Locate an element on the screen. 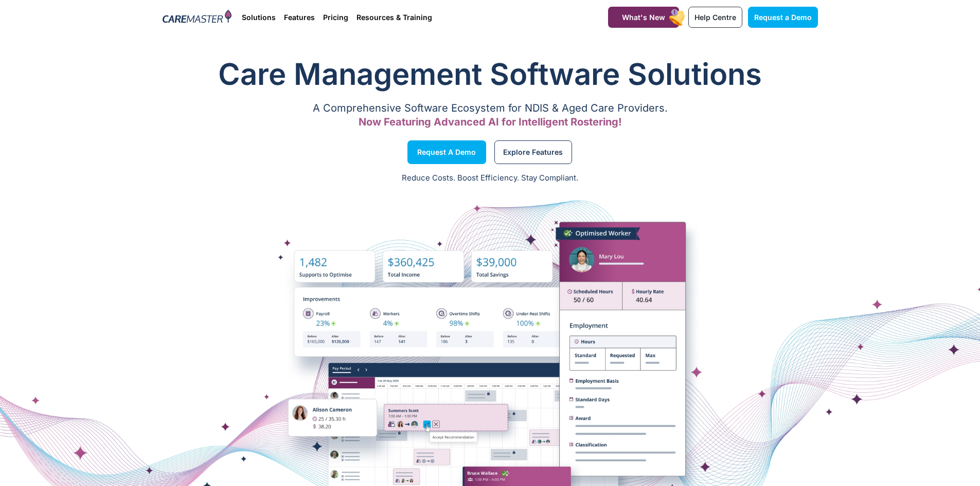 The height and width of the screenshot is (486, 980). p: Reduce Costs. Boost Efficiency. Stay Compliant. is located at coordinates (490, 178).